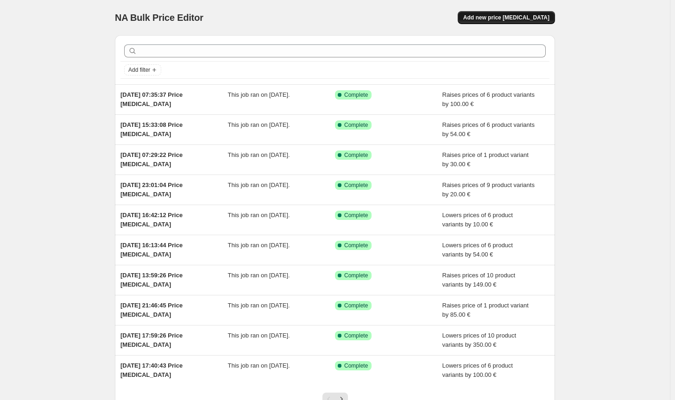 This screenshot has height=400, width=675. What do you see at coordinates (479, 340) in the screenshot?
I see `span: Lowers prices of 10 product variants by 350.00 €` at bounding box center [479, 340].